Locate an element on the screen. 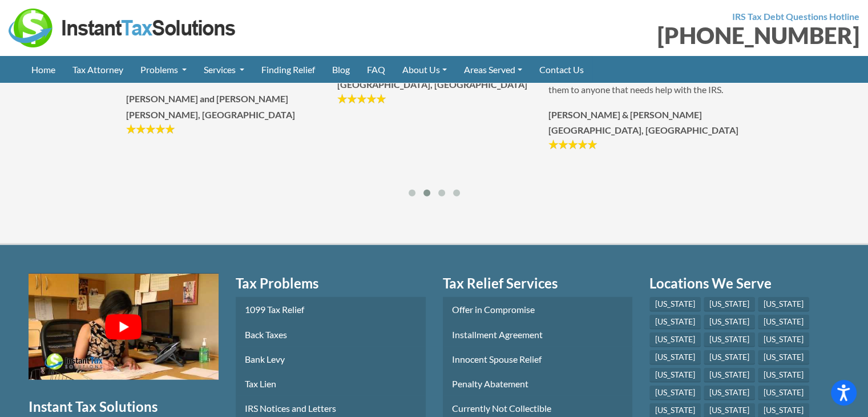 This screenshot has width=868, height=417. a: Bank Levy is located at coordinates (330, 359).